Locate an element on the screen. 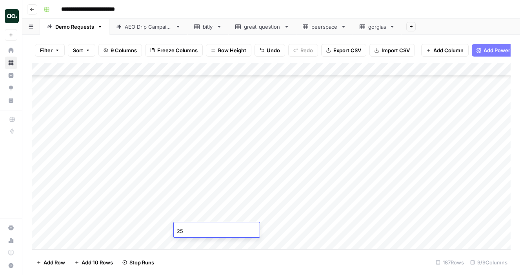 The height and width of the screenshot is (275, 520). span: Add Column is located at coordinates (448, 50).